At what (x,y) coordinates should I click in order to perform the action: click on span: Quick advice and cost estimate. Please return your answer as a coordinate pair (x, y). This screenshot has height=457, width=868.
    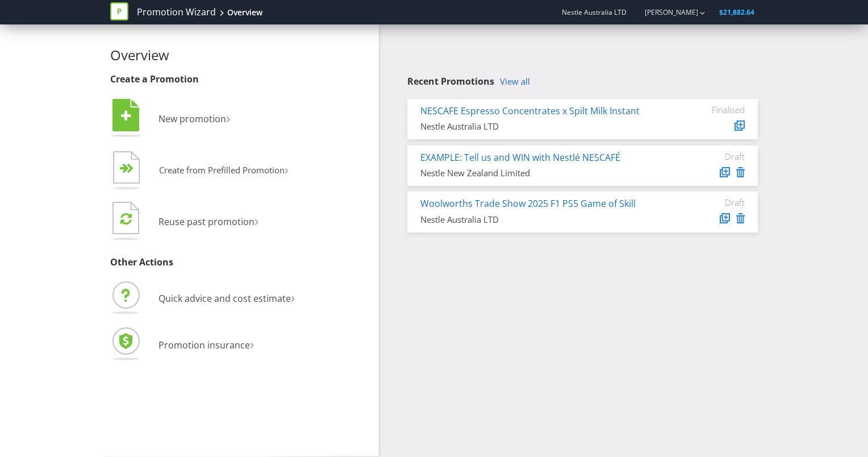
    Looking at the image, I should click on (224, 298).